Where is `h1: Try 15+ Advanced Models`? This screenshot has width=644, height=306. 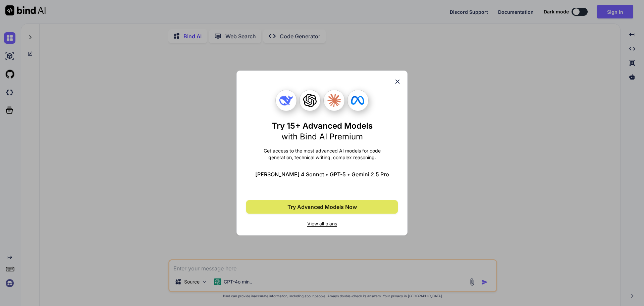 h1: Try 15+ Advanced Models is located at coordinates (322, 131).